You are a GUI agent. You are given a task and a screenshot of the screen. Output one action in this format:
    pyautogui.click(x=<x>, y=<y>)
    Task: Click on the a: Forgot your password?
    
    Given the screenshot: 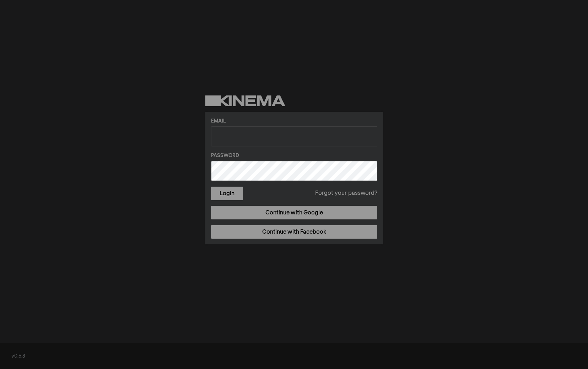 What is the action you would take?
    pyautogui.click(x=346, y=193)
    